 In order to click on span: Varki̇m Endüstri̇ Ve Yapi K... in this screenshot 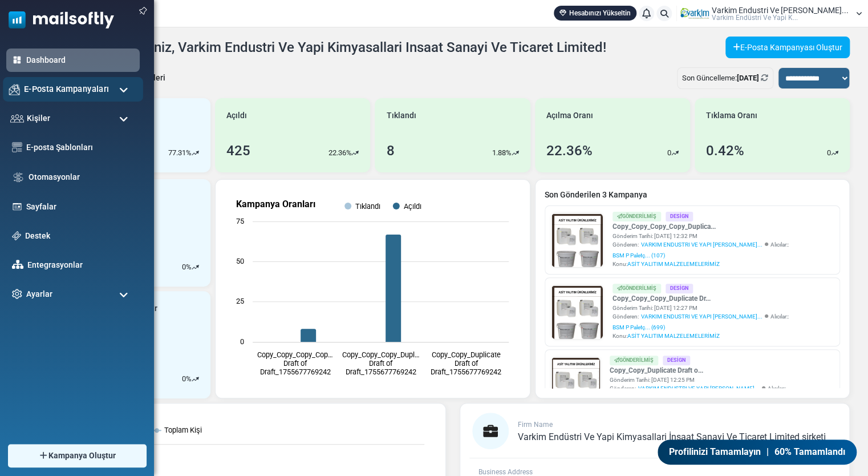, I will do `click(755, 18)`.